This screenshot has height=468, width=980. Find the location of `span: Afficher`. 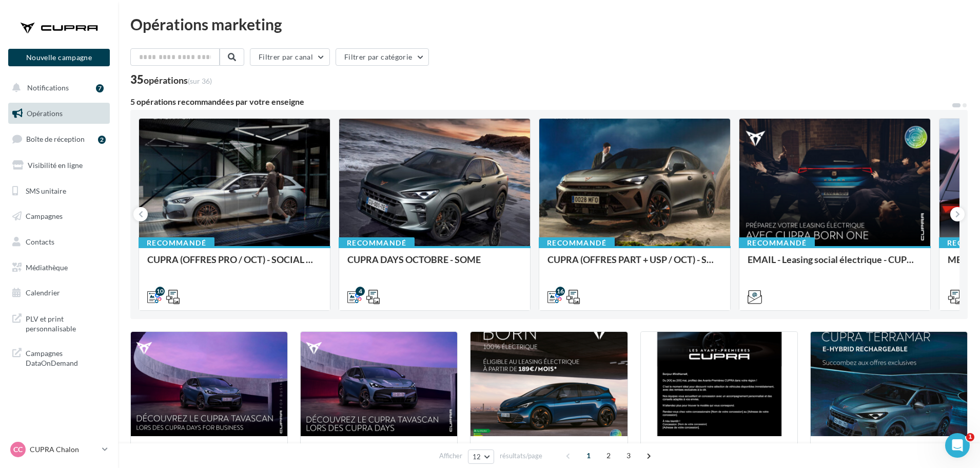

span: Afficher is located at coordinates (451, 456).